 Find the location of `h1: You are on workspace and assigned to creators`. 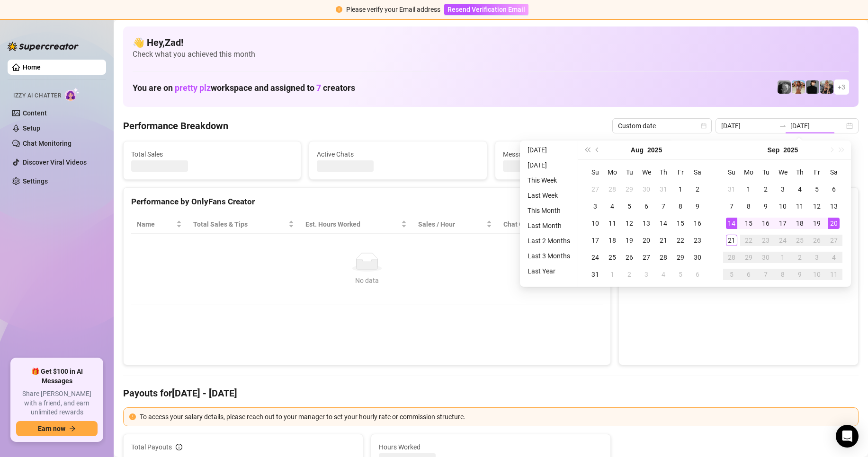

h1: You are on workspace and assigned to creators is located at coordinates (244, 88).